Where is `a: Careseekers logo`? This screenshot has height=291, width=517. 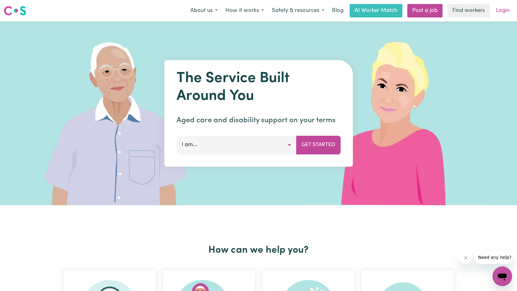 a: Careseekers logo is located at coordinates (15, 11).